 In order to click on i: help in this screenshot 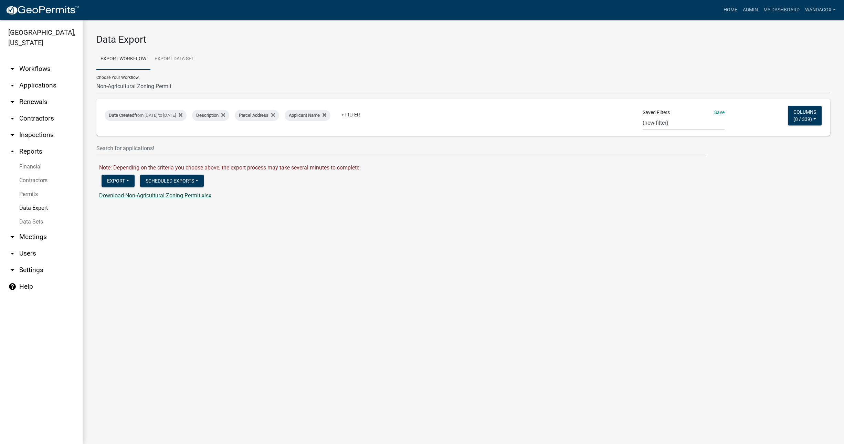, I will do `click(12, 287)`.